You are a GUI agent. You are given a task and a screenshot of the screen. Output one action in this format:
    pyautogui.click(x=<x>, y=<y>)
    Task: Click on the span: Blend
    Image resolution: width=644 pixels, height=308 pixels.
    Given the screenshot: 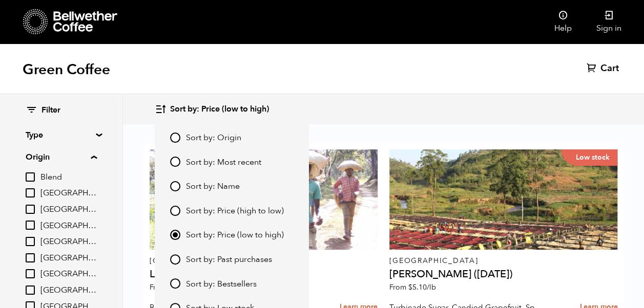 What is the action you would take?
    pyautogui.click(x=69, y=178)
    